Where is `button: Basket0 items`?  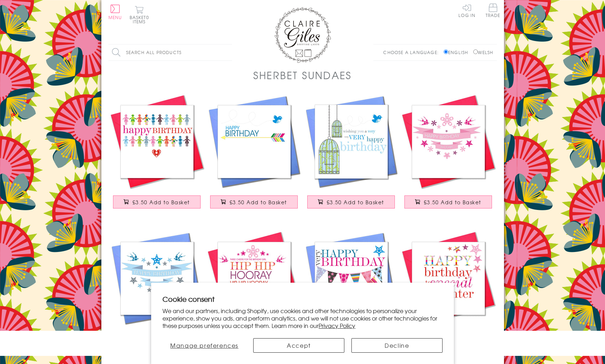 button: Basket0 items is located at coordinates (139, 14).